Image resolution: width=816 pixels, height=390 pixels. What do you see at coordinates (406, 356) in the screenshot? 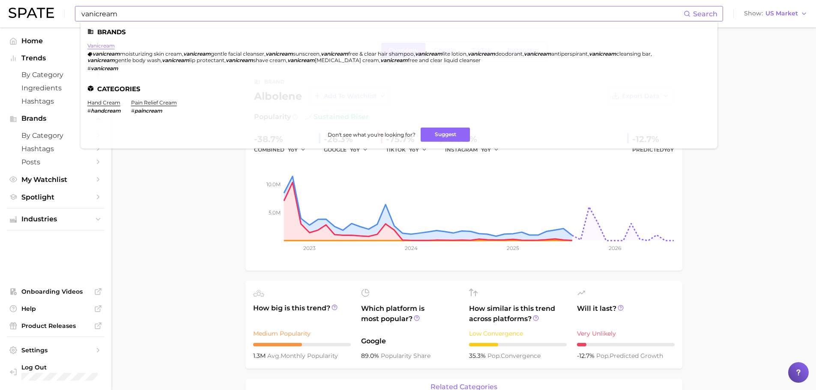
I see `span: popularity share` at bounding box center [406, 356].